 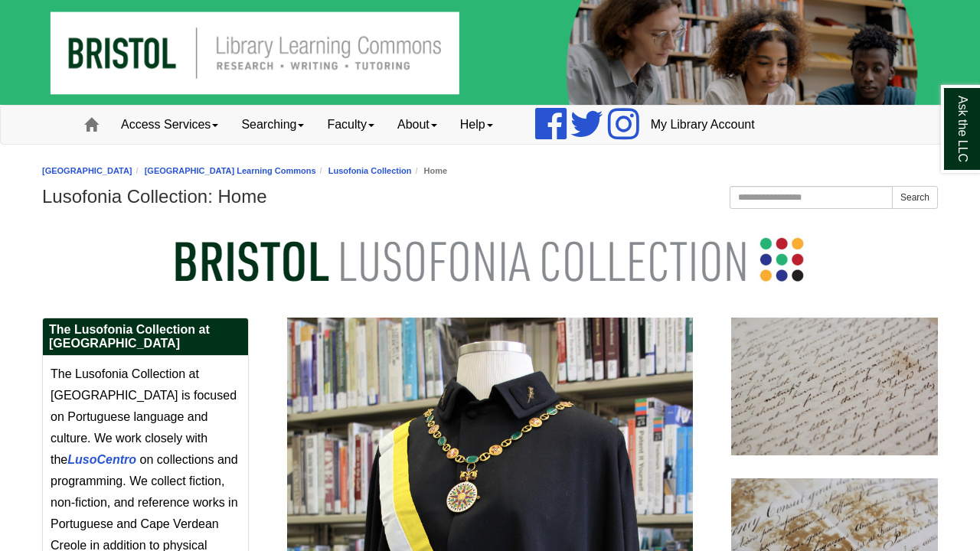 What do you see at coordinates (370, 171) in the screenshot?
I see `a: Lusofonia Collection` at bounding box center [370, 171].